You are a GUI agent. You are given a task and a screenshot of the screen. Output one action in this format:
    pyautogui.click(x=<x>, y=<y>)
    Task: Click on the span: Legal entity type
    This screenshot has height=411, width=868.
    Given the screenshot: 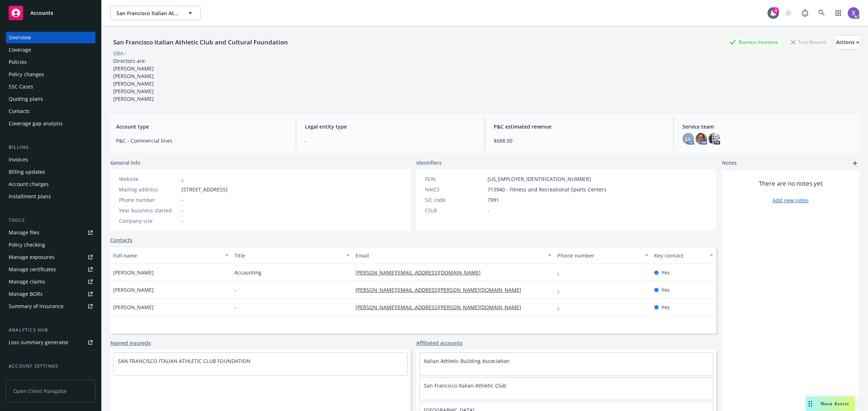 What is the action you would take?
    pyautogui.click(x=390, y=127)
    